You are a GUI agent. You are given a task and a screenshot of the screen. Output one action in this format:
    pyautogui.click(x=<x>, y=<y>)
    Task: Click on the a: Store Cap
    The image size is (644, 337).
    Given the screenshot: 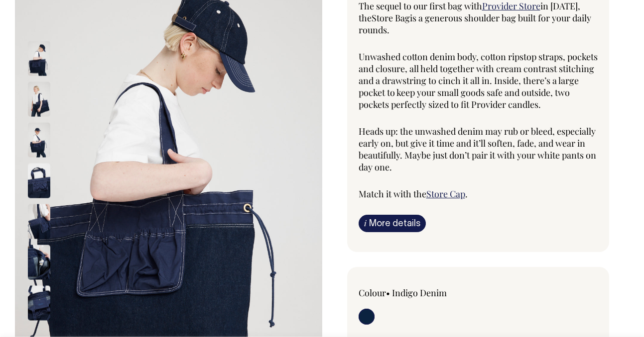 What is the action you would take?
    pyautogui.click(x=446, y=194)
    